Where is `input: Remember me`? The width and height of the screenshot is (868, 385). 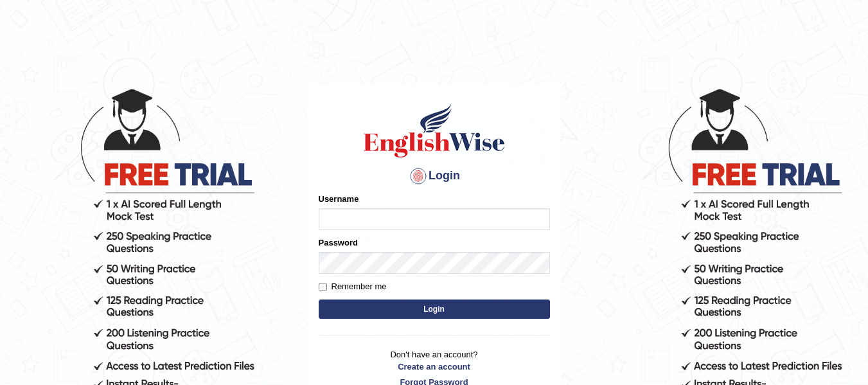
input: Remember me is located at coordinates (323, 286).